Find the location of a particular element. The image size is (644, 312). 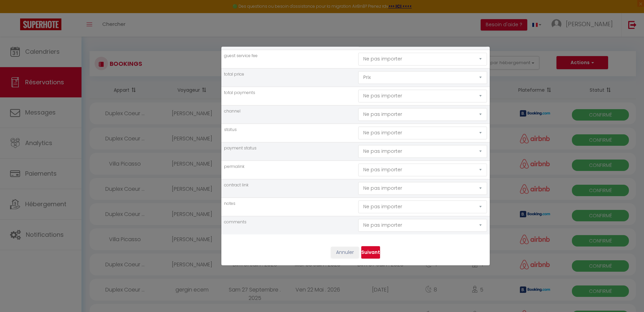

td: comments is located at coordinates (289, 225).